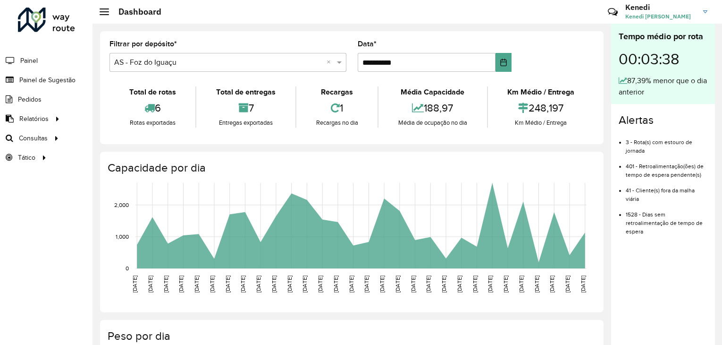 The image size is (722, 345). Describe the element at coordinates (663, 36) in the screenshot. I see `div: Tempo médio por rota` at that location.